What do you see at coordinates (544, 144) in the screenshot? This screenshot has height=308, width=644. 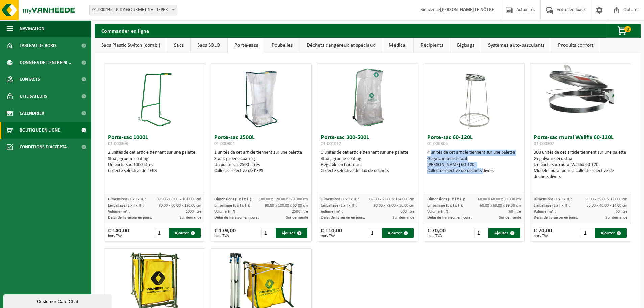 I see `span: 01-000307` at bounding box center [544, 144].